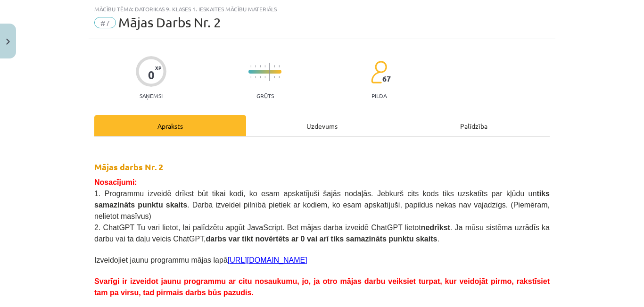  What do you see at coordinates (379, 72) in the screenshot?
I see `img: students-c634bb4e5e11cddfef0936a35e636f08e4e9abd3cc4e673bd6f9a4125e45ecb1.svg` at bounding box center [379, 72].